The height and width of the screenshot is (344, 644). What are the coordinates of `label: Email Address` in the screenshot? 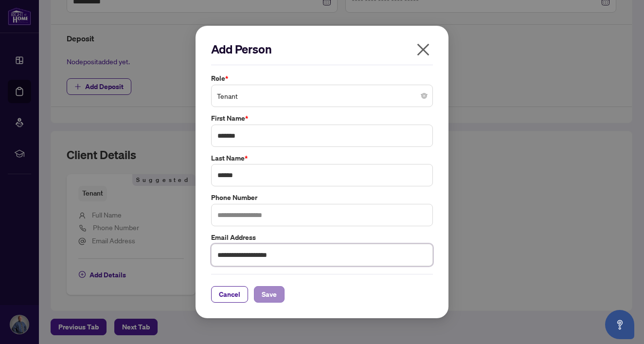 It's located at (322, 237).